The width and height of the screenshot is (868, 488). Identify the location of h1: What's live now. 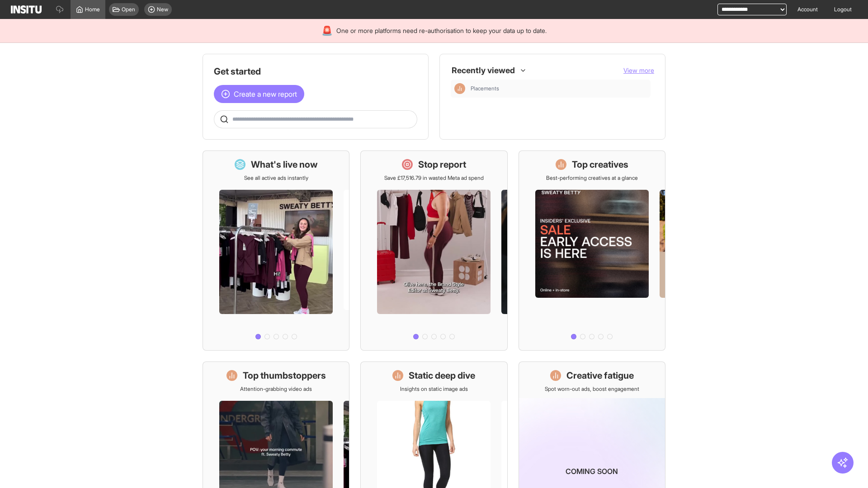
(284, 164).